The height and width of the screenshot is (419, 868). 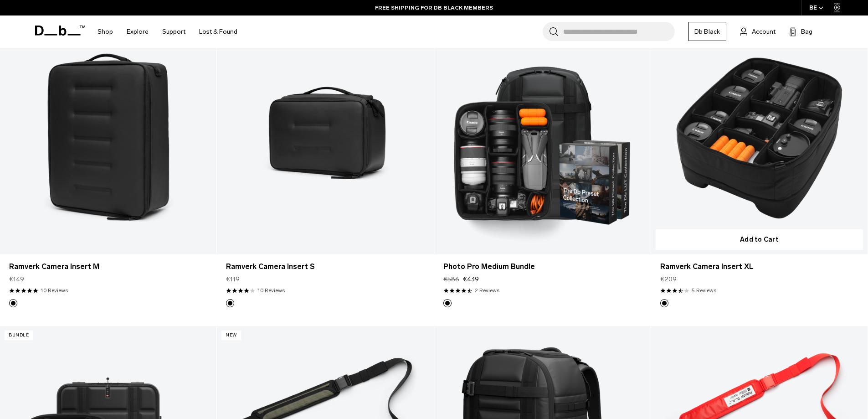 What do you see at coordinates (167, 32) in the screenshot?
I see `nav: Main Navigation` at bounding box center [167, 32].